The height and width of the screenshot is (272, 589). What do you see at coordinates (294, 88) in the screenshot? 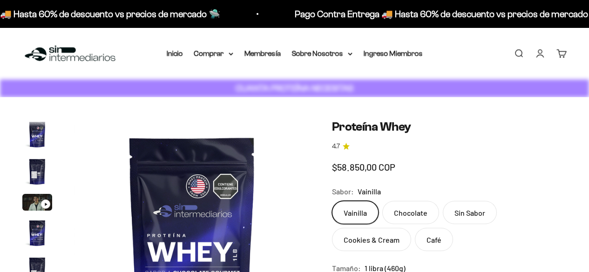
I see `strong: CUANTA PROTEÍNA NECESITAS` at bounding box center [294, 88].